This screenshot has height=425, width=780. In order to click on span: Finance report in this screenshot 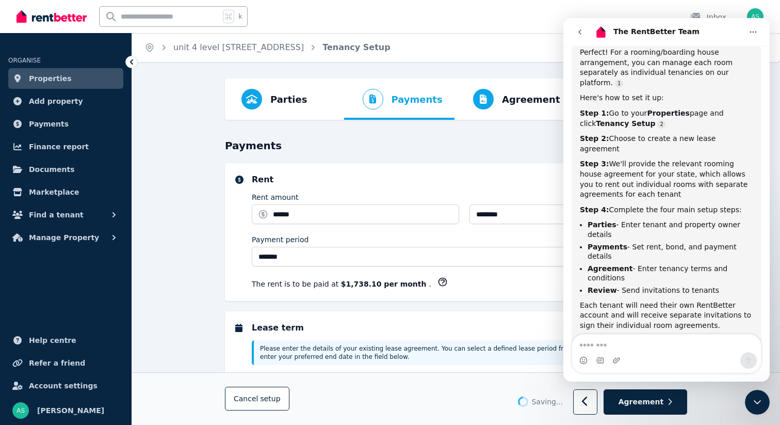, I will do `click(59, 147)`.